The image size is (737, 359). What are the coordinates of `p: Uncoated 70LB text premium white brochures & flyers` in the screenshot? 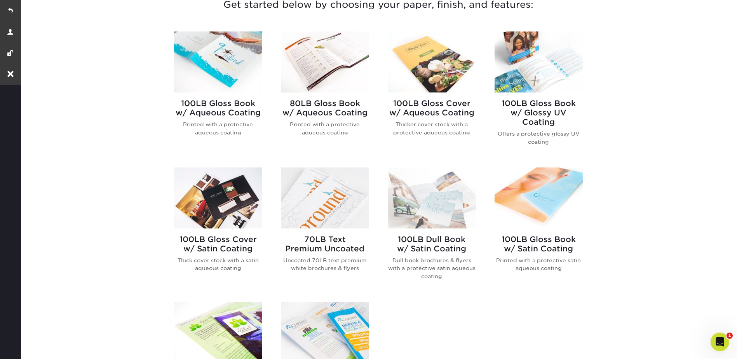 It's located at (325, 264).